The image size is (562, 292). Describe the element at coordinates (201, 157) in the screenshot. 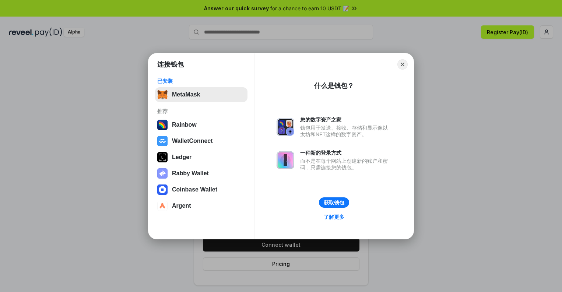

I see `button: Ledger` at that location.